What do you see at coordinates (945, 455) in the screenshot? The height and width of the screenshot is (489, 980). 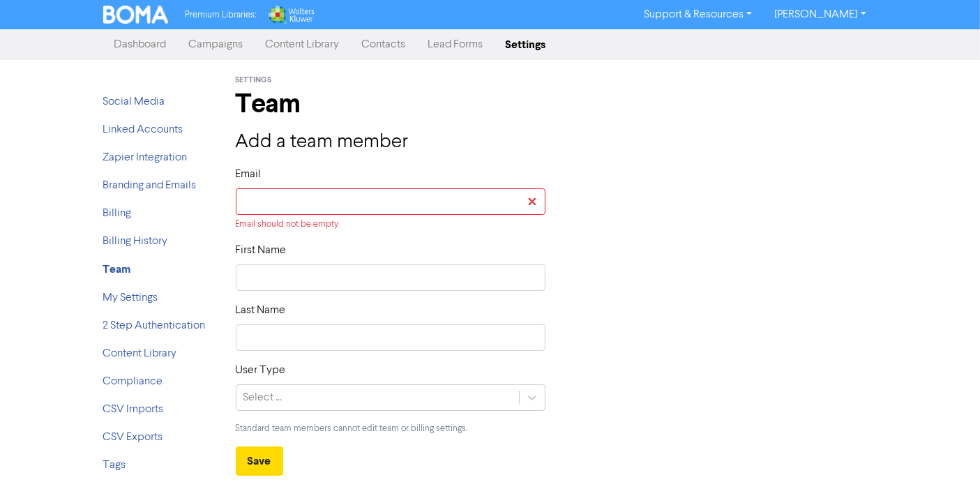 I see `div: Chat Widget` at bounding box center [945, 455].